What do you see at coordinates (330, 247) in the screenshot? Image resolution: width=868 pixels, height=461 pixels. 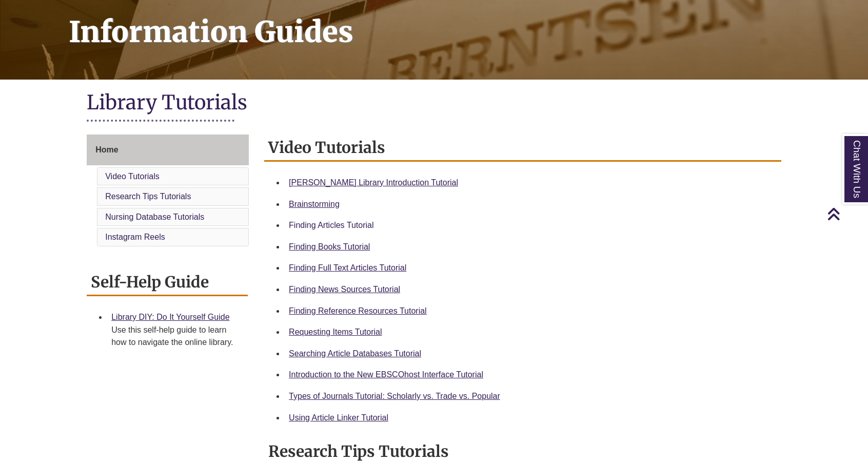 I see `a: Finding Books Tutorial` at bounding box center [330, 247].